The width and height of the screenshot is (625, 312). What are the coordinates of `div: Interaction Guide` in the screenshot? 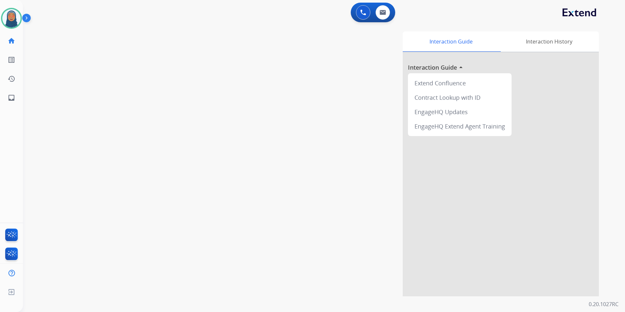 It's located at (451, 42).